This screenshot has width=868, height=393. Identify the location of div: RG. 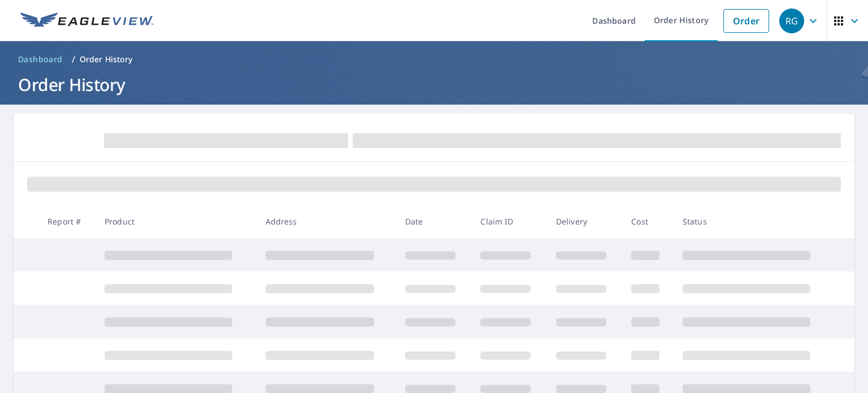
(792, 21).